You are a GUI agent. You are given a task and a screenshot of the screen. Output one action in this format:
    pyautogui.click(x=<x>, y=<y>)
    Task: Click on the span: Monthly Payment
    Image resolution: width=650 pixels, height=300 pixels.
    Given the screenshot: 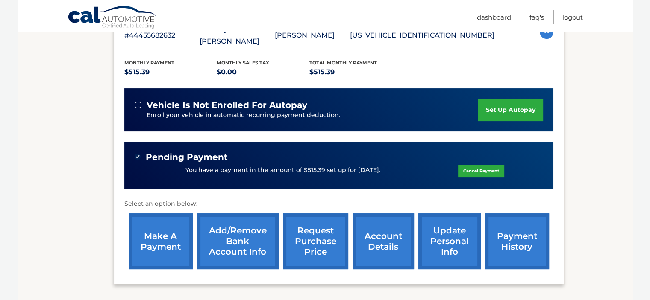 What is the action you would take?
    pyautogui.click(x=149, y=63)
    